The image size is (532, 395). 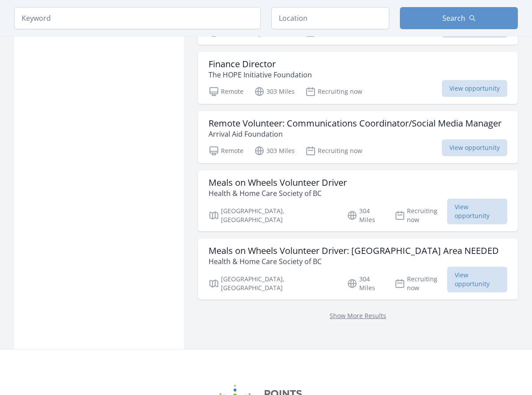 What do you see at coordinates (137, 18) in the screenshot?
I see `input: Keyword` at bounding box center [137, 18].